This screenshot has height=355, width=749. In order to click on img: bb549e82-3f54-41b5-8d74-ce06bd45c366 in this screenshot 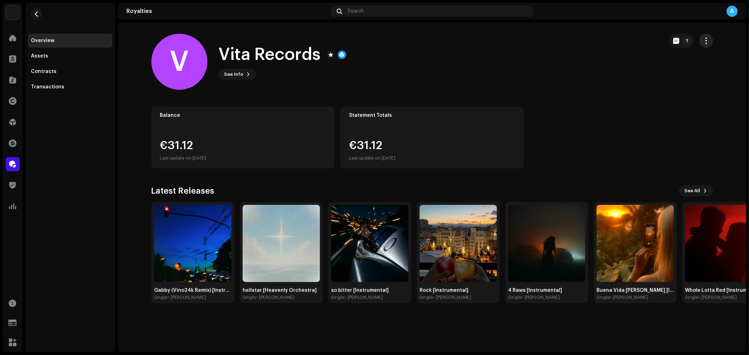, I will do `click(13, 13)`.